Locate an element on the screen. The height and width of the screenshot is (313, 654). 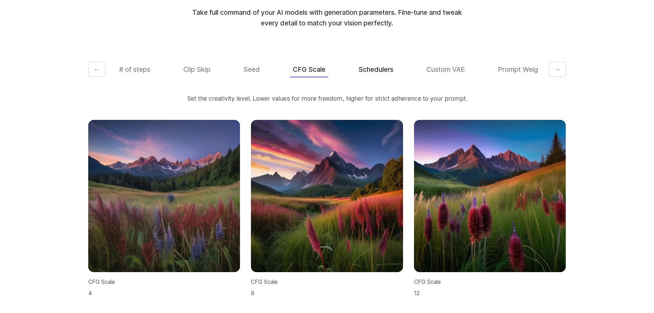
button: Clip Skip is located at coordinates (197, 69).